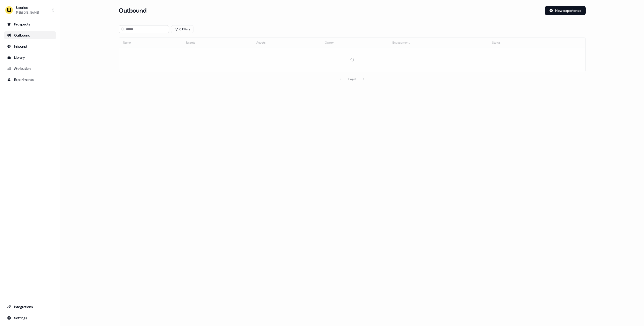 This screenshot has width=644, height=326. What do you see at coordinates (30, 307) in the screenshot?
I see `div: Integrations` at bounding box center [30, 307].